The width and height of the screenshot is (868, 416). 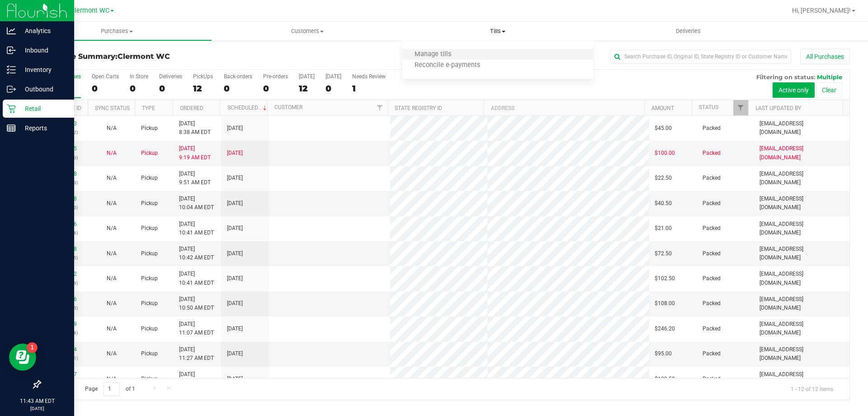 What do you see at coordinates (43, 50) in the screenshot?
I see `p: Inbound` at bounding box center [43, 50].